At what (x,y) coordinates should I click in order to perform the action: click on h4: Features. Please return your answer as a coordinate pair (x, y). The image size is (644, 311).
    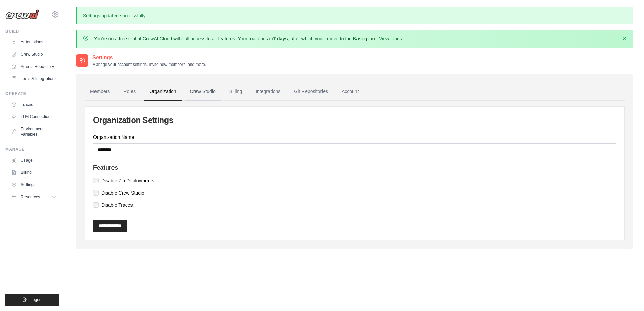
    Looking at the image, I should click on (355, 168).